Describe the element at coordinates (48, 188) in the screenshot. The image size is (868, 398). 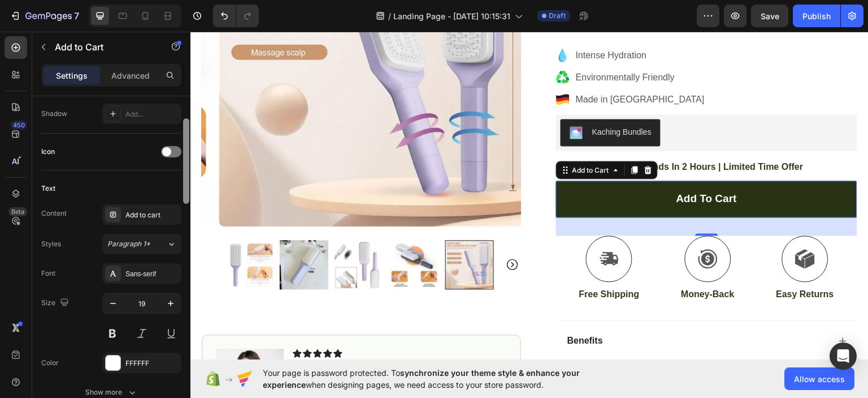
I see `div: Text` at that location.